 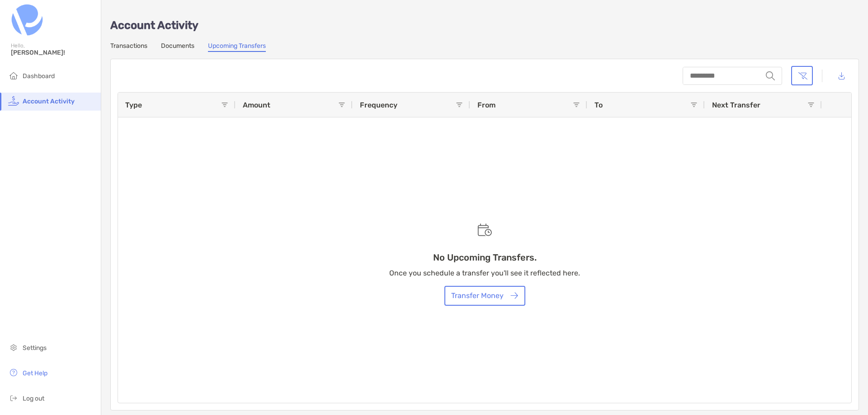 I want to click on h3: No Upcoming Transfers., so click(x=484, y=258).